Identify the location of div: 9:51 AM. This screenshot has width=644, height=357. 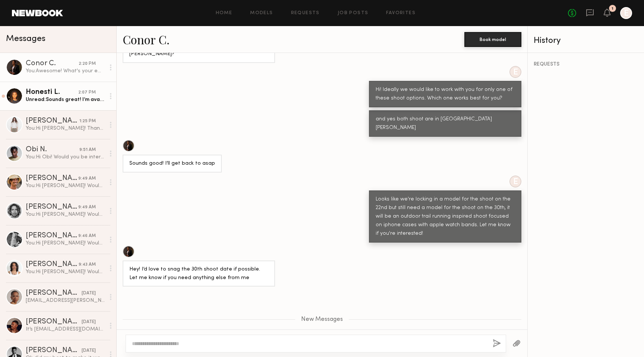
(88, 150).